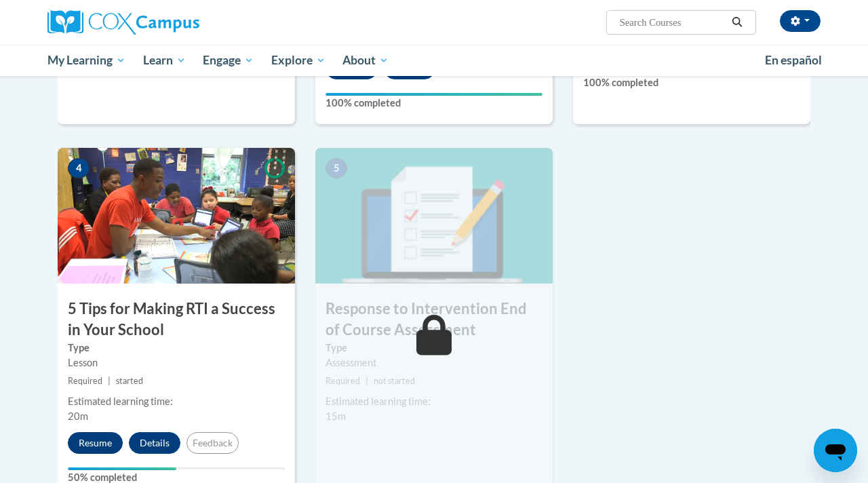 The width and height of the screenshot is (868, 483). I want to click on a: En español, so click(794, 61).